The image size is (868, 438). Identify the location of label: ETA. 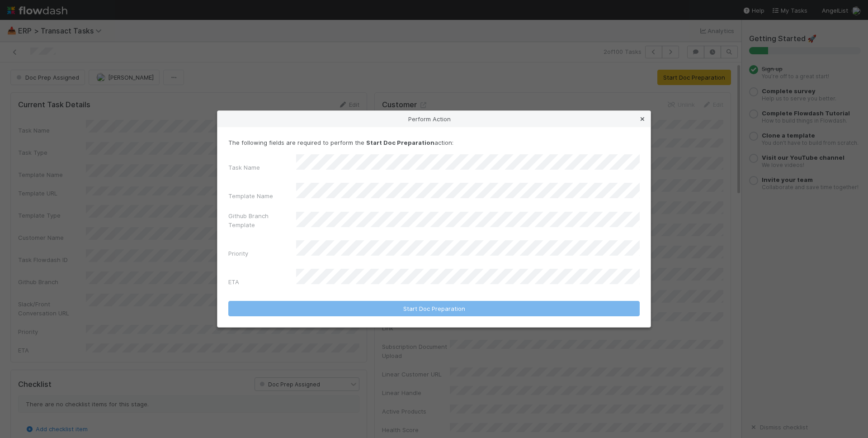
(234, 282).